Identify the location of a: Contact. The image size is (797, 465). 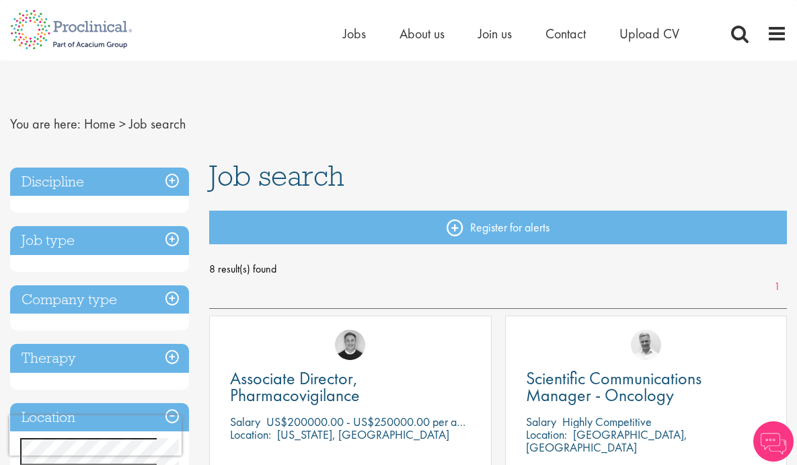
(566, 34).